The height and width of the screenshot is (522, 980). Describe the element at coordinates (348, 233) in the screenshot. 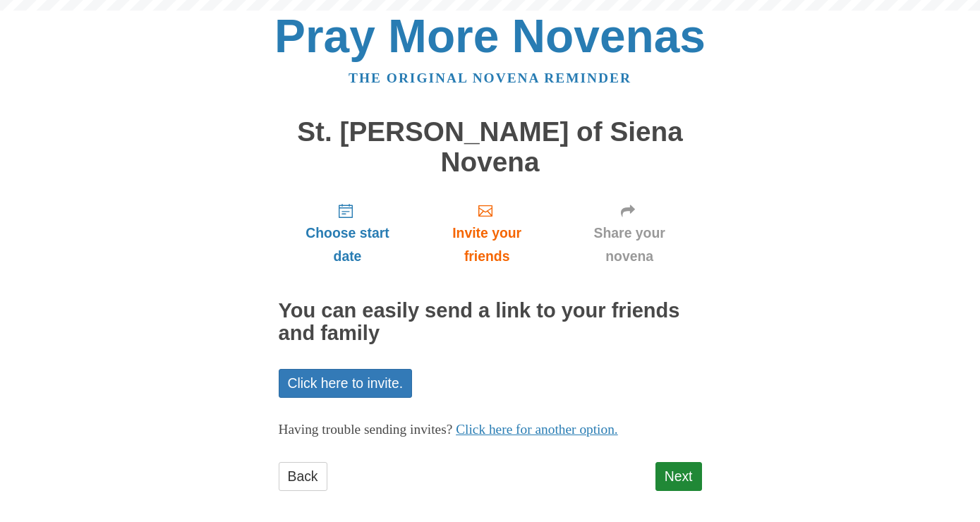

I see `a: Choose start date` at that location.